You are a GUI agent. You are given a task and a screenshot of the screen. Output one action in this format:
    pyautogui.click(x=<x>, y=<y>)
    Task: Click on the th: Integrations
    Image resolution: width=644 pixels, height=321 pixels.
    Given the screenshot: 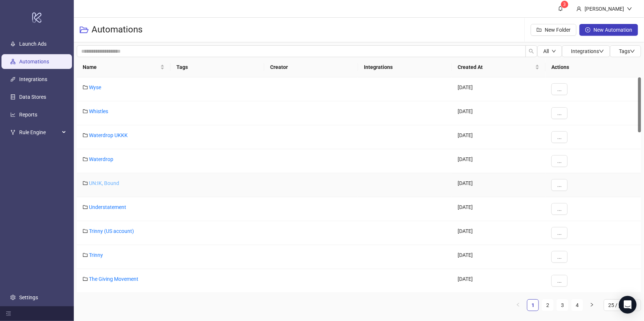 What is the action you would take?
    pyautogui.click(x=405, y=67)
    